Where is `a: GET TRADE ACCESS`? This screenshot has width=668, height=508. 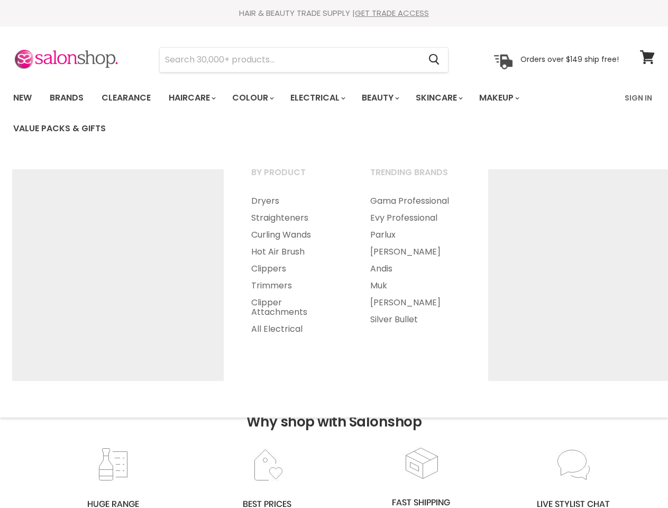 a: GET TRADE ACCESS is located at coordinates (392, 13).